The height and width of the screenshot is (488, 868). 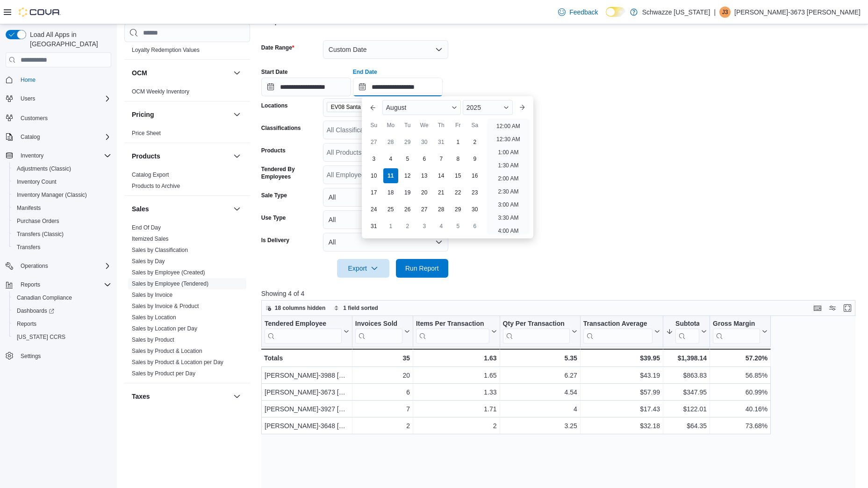 What do you see at coordinates (52, 195) in the screenshot?
I see `span: Inventory Manager (Classic)` at bounding box center [52, 195].